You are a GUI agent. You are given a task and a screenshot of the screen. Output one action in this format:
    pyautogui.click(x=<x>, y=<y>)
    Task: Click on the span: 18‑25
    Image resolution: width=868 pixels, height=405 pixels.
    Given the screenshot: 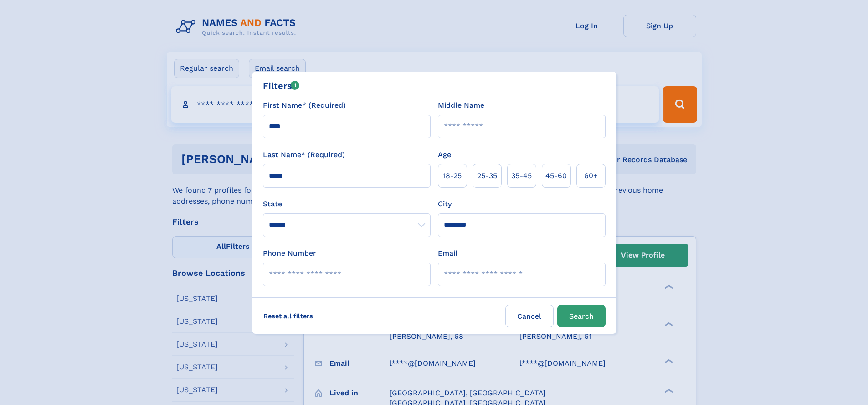 What is the action you would take?
    pyautogui.click(x=452, y=175)
    